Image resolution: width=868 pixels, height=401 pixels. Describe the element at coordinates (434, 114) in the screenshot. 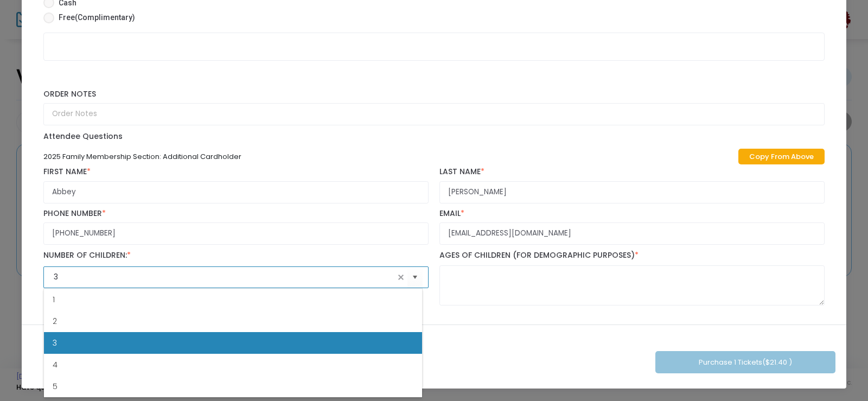

I see `input: Order Notes` at that location.